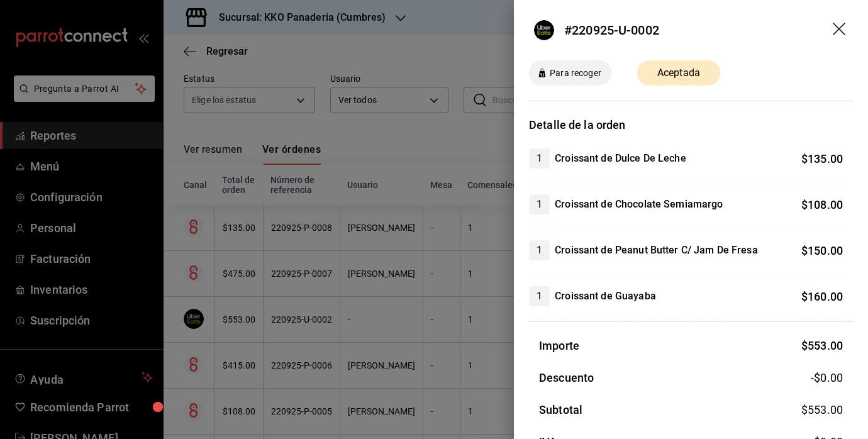 The image size is (868, 439). I want to click on h4: Croissant de Chocolate Semiamargo, so click(639, 205).